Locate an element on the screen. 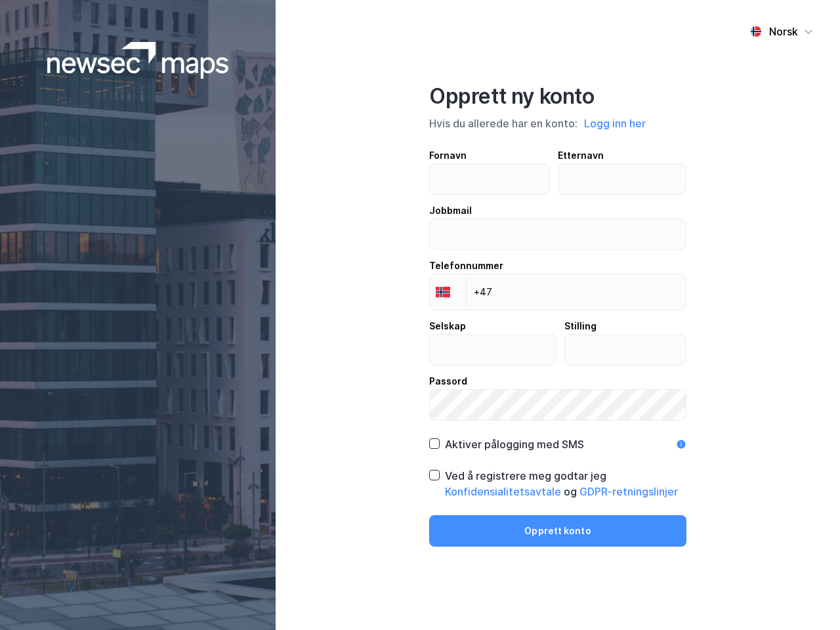 The image size is (840, 630). button: Logg inn her is located at coordinates (615, 124).